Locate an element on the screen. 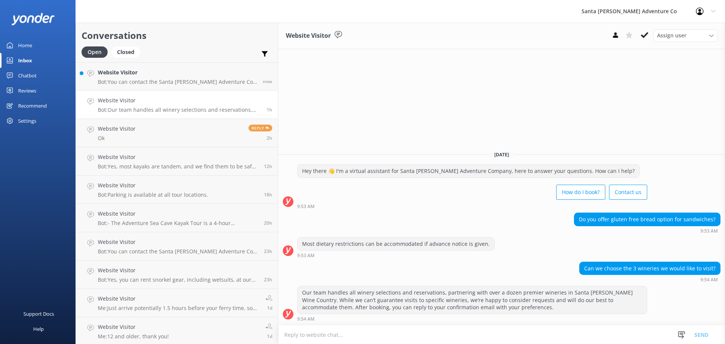 The width and height of the screenshot is (725, 344). div: Chatbot is located at coordinates (27, 76).